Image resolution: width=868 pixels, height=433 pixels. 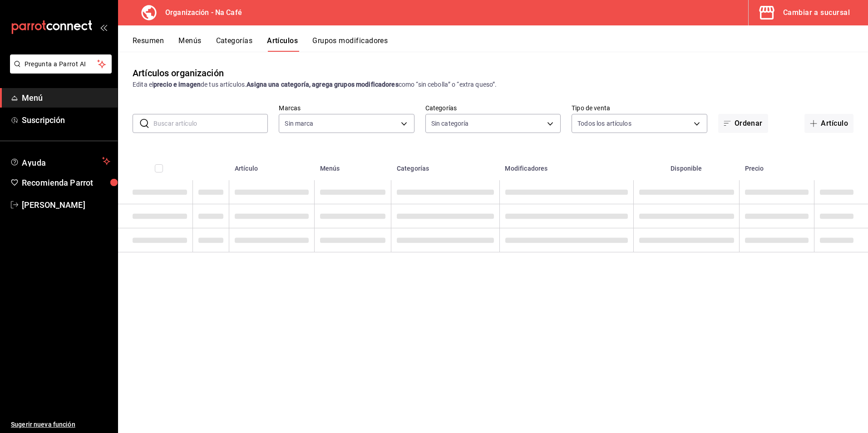 What do you see at coordinates (66, 98) in the screenshot?
I see `span: Menú` at bounding box center [66, 98].